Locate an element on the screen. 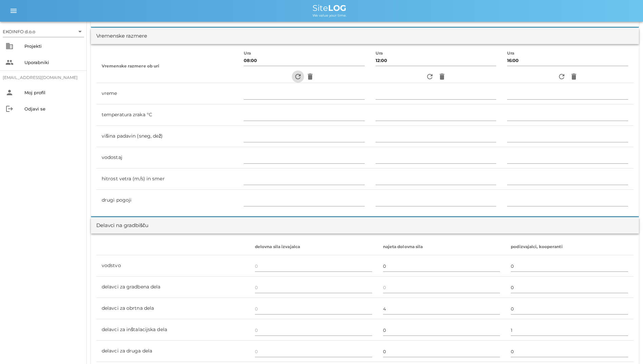  td: delavci za gradbena dela is located at coordinates (173, 287).